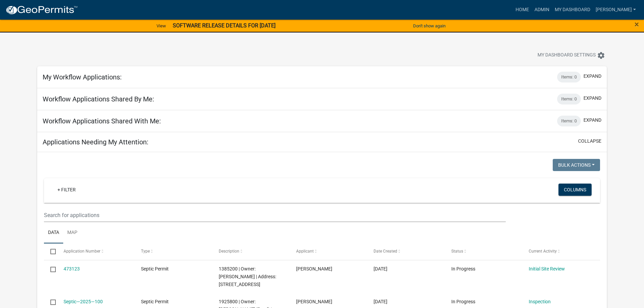 The height and width of the screenshot is (308, 644). I want to click on datatable-header-cell: Status, so click(483, 251).